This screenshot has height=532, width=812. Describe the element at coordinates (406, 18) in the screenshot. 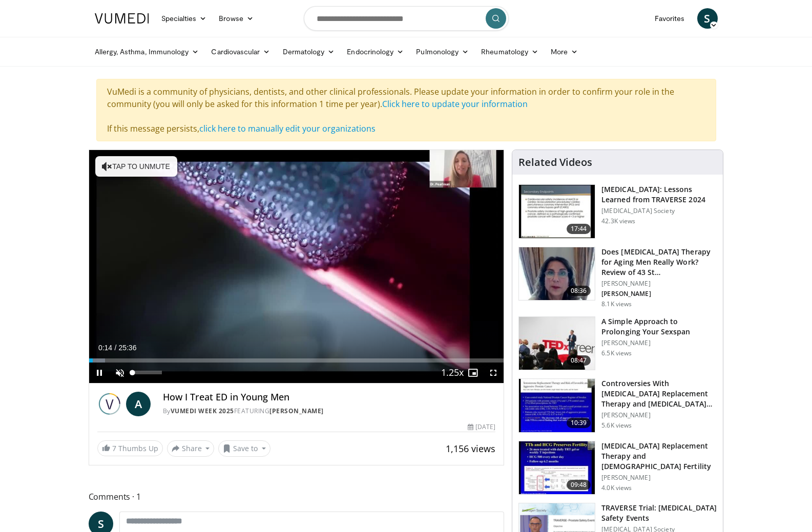

I see `input: Search topics, interventions` at that location.